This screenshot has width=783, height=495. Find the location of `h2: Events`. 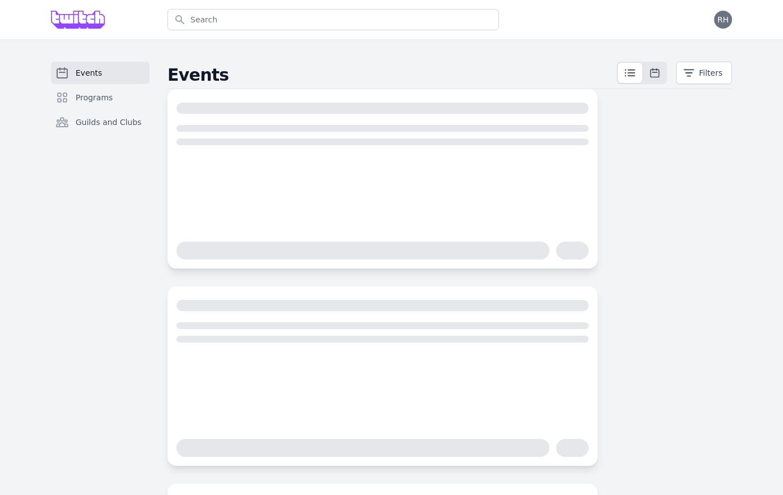

h2: Events is located at coordinates (392, 75).